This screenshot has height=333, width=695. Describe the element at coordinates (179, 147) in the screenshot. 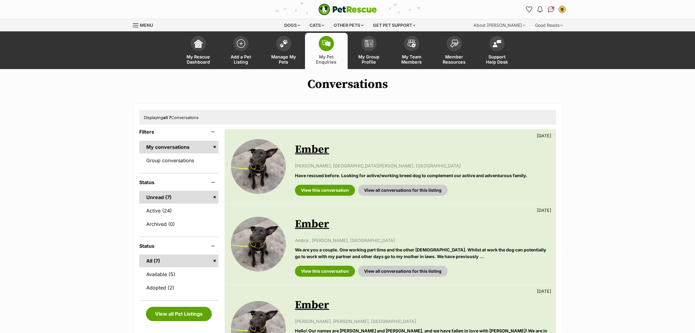

I see `a: My conversations` at that location.